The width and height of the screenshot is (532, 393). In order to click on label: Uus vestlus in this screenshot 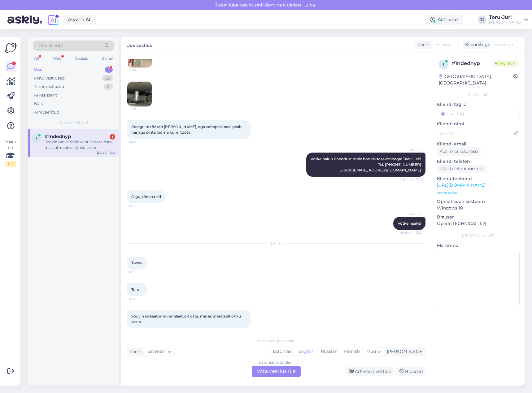, I will do `click(139, 44)`.